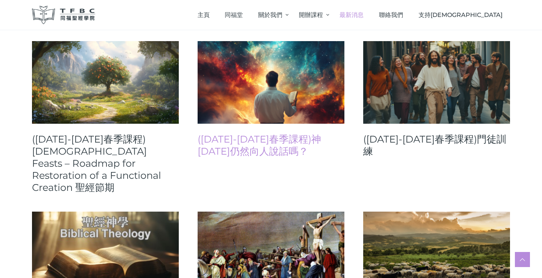  What do you see at coordinates (234, 15) in the screenshot?
I see `a: 同福堂` at bounding box center [234, 15].